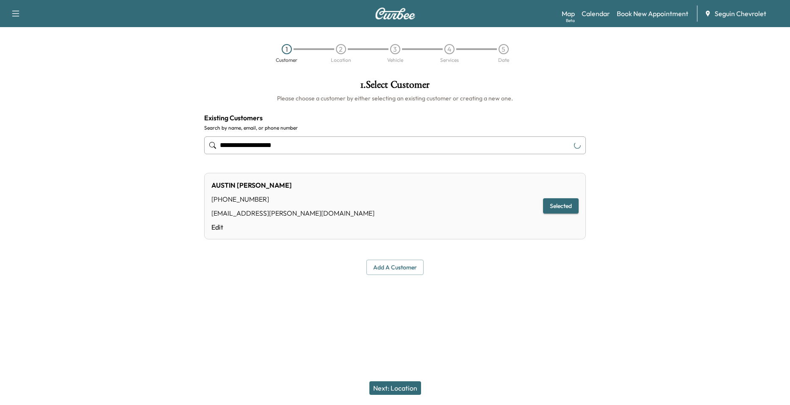 The width and height of the screenshot is (790, 405). What do you see at coordinates (395, 60) in the screenshot?
I see `div: Vehicle` at bounding box center [395, 60].